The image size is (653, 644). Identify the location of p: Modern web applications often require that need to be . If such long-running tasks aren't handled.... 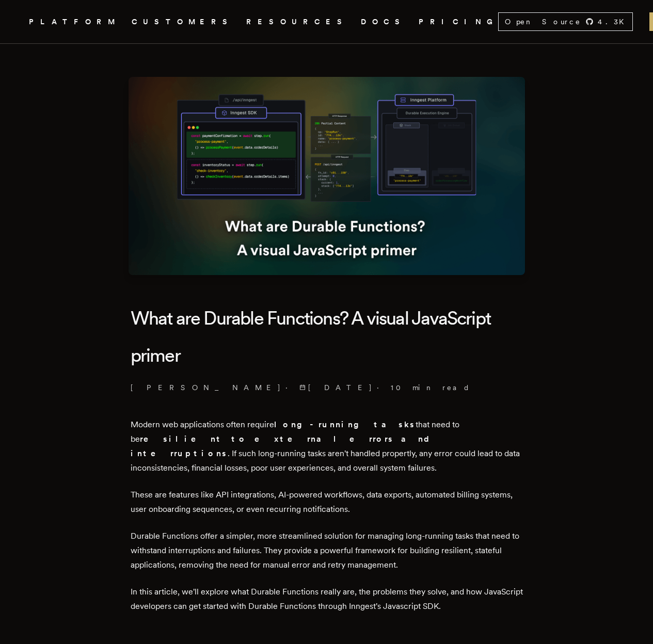
(327, 446).